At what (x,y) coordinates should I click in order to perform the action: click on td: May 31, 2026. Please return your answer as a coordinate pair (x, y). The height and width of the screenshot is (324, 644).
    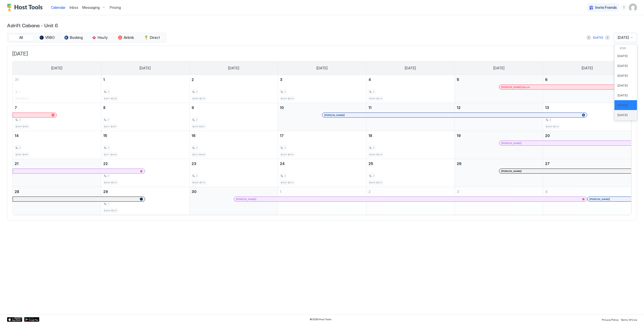
    Looking at the image, I should click on (57, 89).